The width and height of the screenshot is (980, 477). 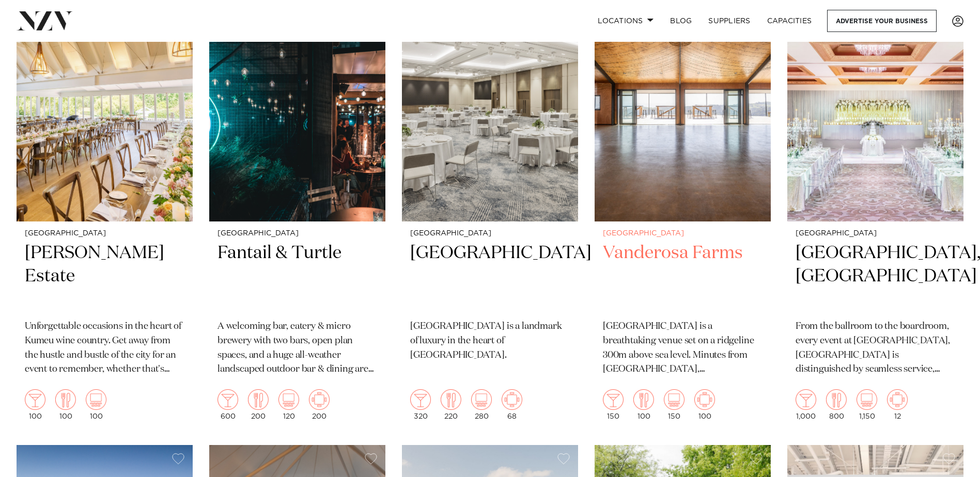 What do you see at coordinates (881, 21) in the screenshot?
I see `a: Advertise your business` at bounding box center [881, 21].